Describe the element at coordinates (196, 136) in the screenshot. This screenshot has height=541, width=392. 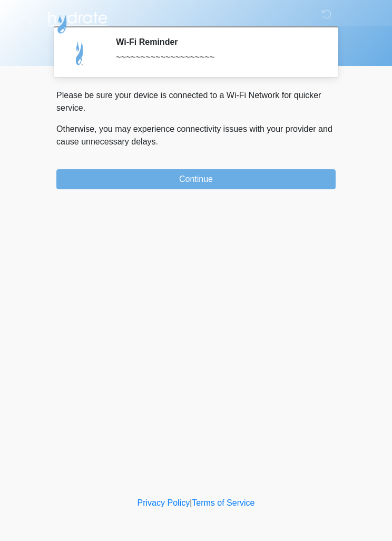
I see `p: Otherwise, you may experience connectivity issues with your provider and cause unnecessary delays` at that location.